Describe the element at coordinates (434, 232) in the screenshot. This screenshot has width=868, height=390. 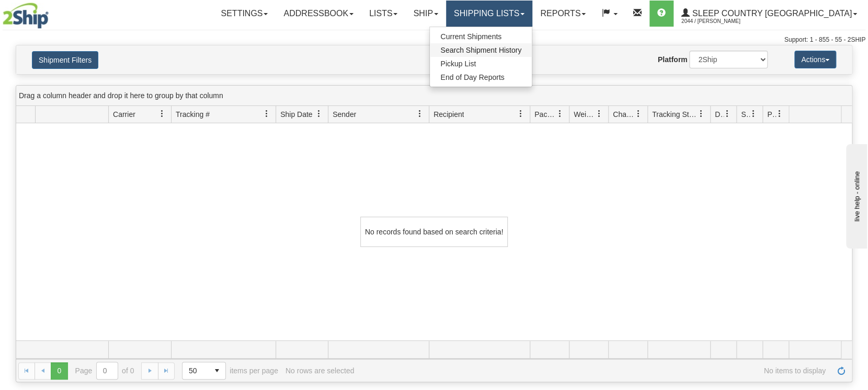
I see `div: No records found based on search criteria!` at that location.